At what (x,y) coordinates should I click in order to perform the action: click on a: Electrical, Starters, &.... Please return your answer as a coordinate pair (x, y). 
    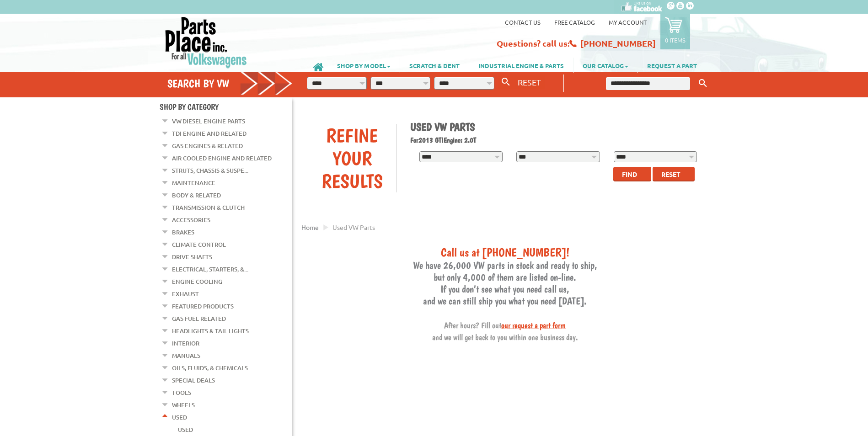
    Looking at the image, I should click on (210, 269).